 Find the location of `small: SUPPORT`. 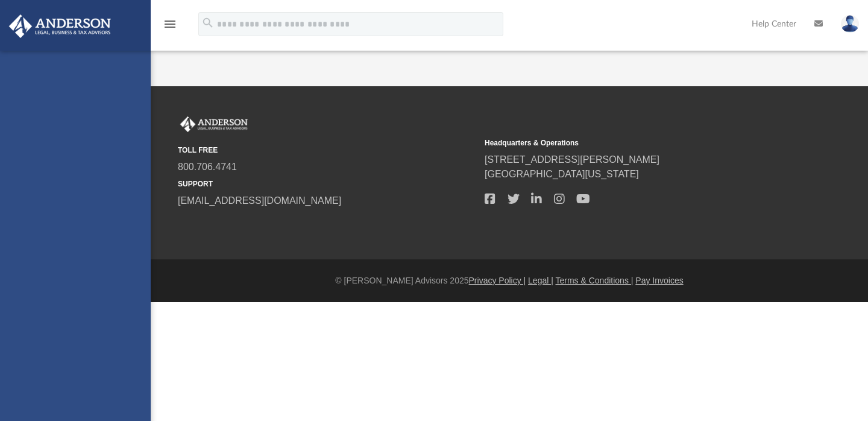

small: SUPPORT is located at coordinates (327, 184).